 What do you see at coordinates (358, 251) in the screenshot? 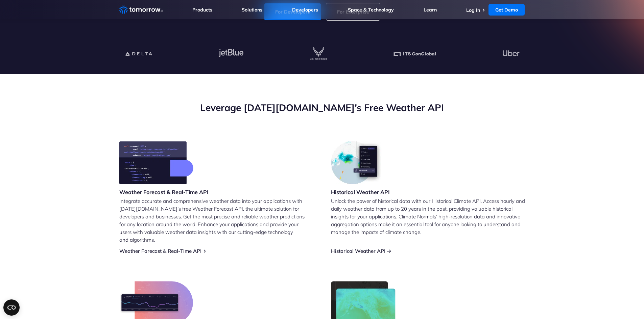
I see `a: Historical Weather API` at bounding box center [358, 251].